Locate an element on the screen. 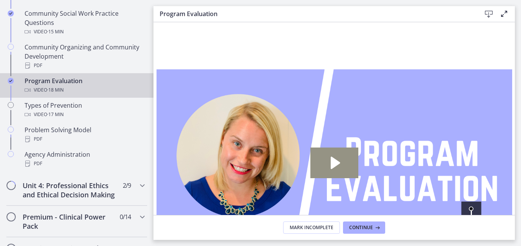 This screenshot has height=246, width=521. h2: Unit 4: Professional Ethics and Ethical Decision Making is located at coordinates (69, 190).